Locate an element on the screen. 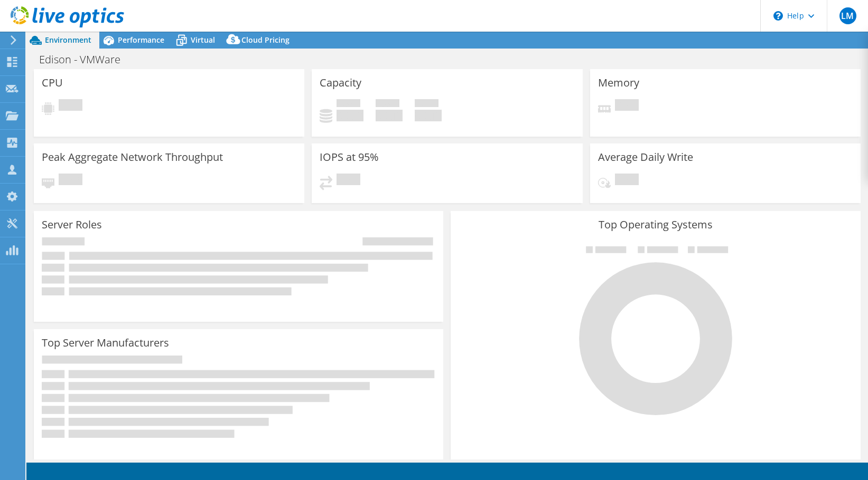 Image resolution: width=868 pixels, height=480 pixels. span: Virtual is located at coordinates (203, 40).